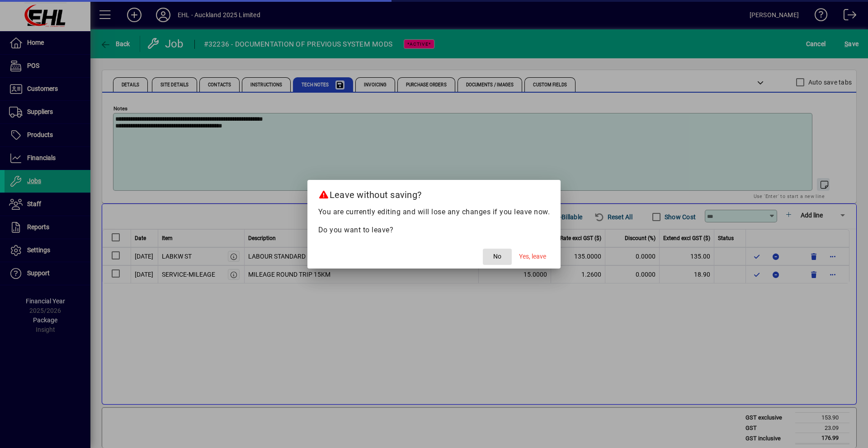 The height and width of the screenshot is (448, 868). Describe the element at coordinates (434, 212) in the screenshot. I see `p: You are currently editing and will lose any changes if you leave now.` at that location.